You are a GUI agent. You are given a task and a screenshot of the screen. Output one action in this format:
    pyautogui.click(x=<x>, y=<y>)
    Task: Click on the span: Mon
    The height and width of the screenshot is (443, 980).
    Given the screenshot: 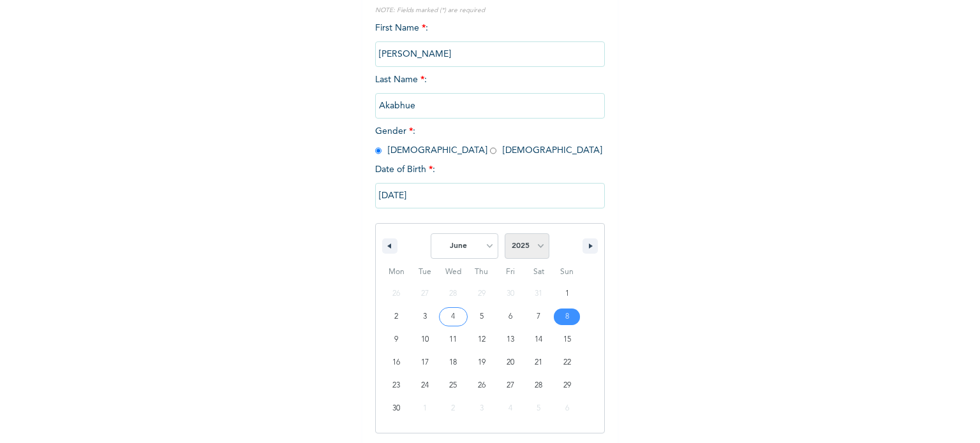 What is the action you would take?
    pyautogui.click(x=396, y=272)
    